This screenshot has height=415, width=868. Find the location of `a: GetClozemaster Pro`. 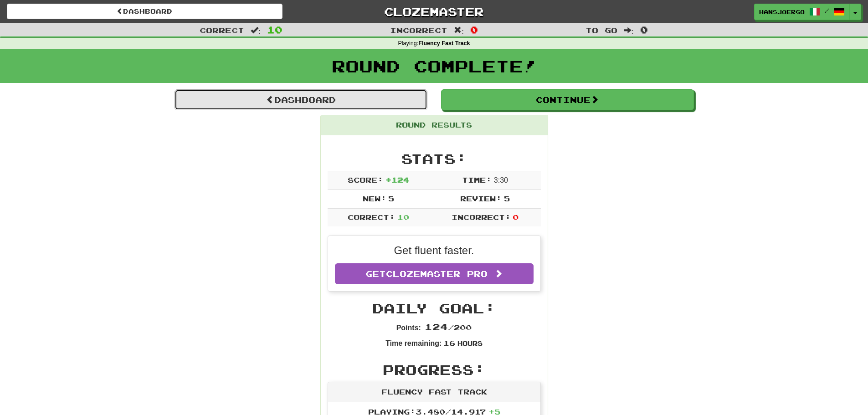

a: GetClozemaster Pro is located at coordinates (434, 274).